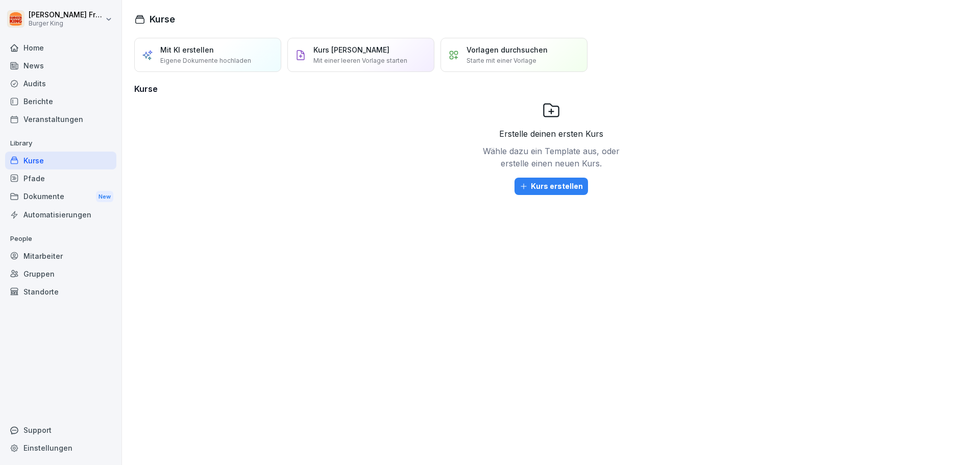  Describe the element at coordinates (61, 448) in the screenshot. I see `a: Einstellungen` at that location.